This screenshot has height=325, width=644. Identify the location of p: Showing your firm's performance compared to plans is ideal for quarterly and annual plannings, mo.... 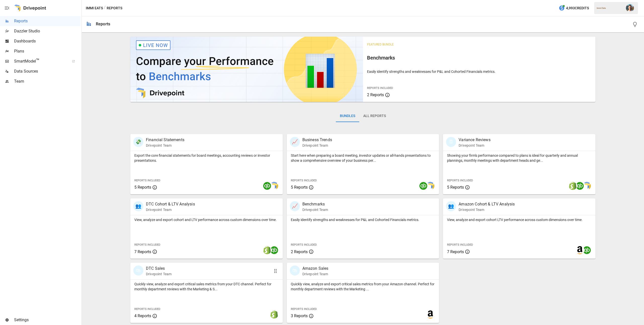
(519, 158).